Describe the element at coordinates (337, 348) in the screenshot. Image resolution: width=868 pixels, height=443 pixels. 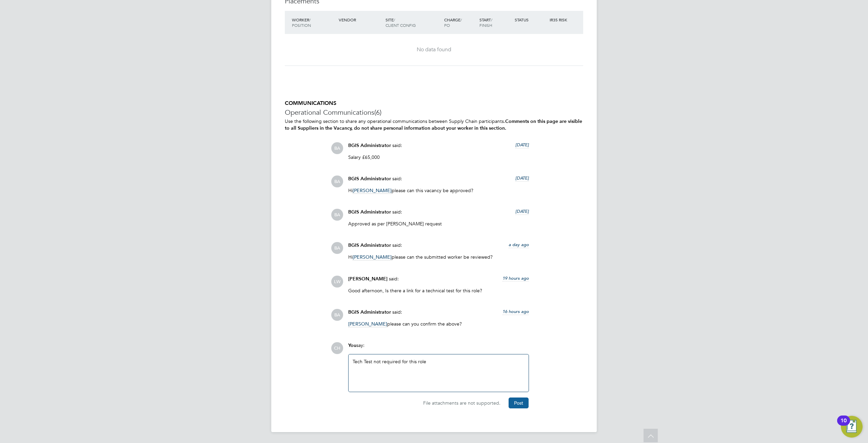
I see `span: CH` at that location.